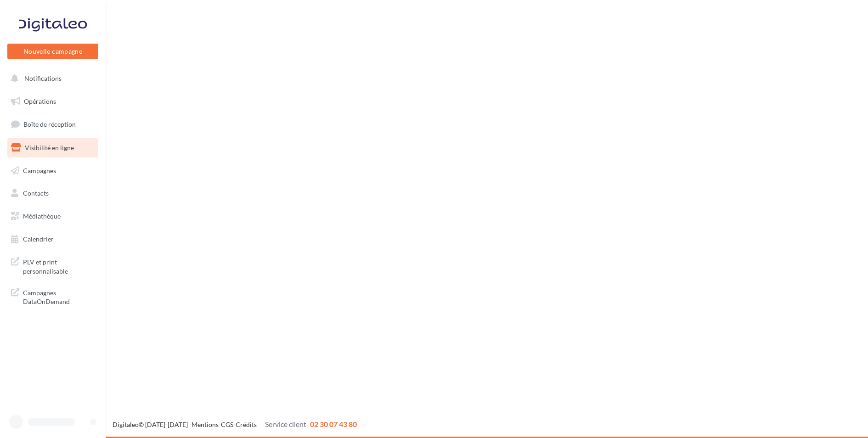  Describe the element at coordinates (49, 147) in the screenshot. I see `span: Visibilité en ligne` at that location.